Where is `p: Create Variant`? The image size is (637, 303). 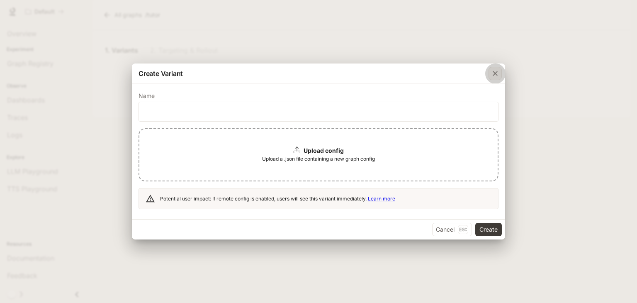 p: Create Variant is located at coordinates (161, 73).